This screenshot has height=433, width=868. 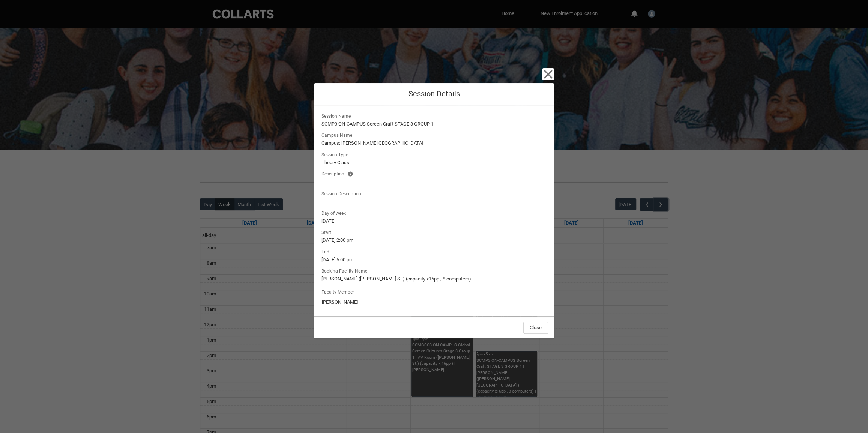 What do you see at coordinates (336, 154) in the screenshot?
I see `span: Session Type` at bounding box center [336, 154].